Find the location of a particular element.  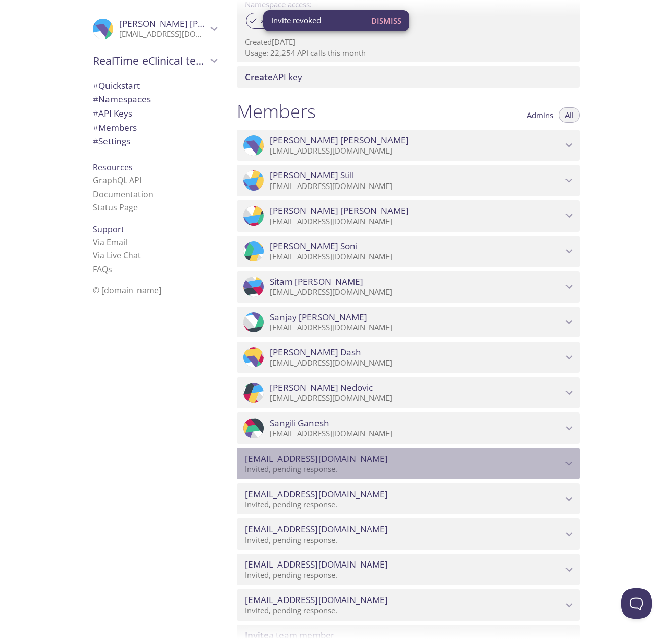

button: Admins is located at coordinates (540, 115).